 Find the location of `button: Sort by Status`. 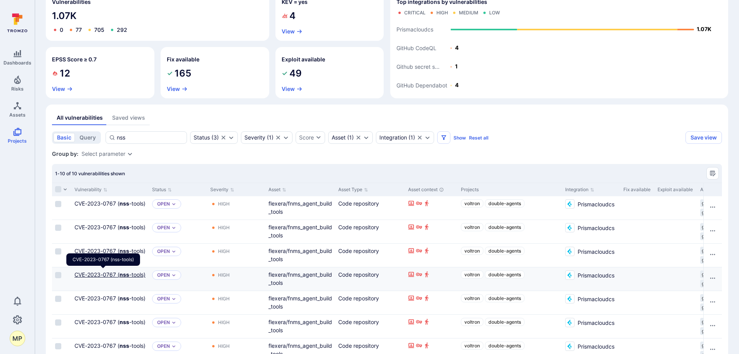

button: Sort by Status is located at coordinates (162, 189).